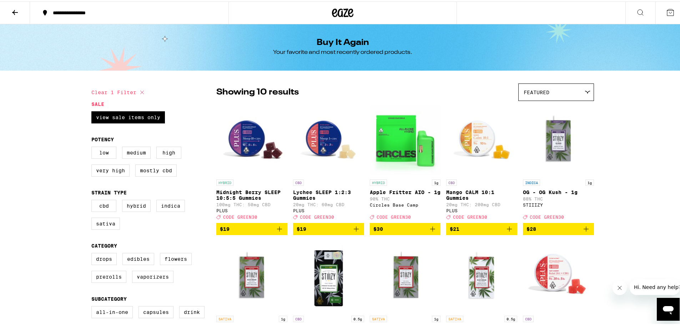 The width and height of the screenshot is (680, 325). I want to click on p: OG - OG Kush - 1g, so click(558, 191).